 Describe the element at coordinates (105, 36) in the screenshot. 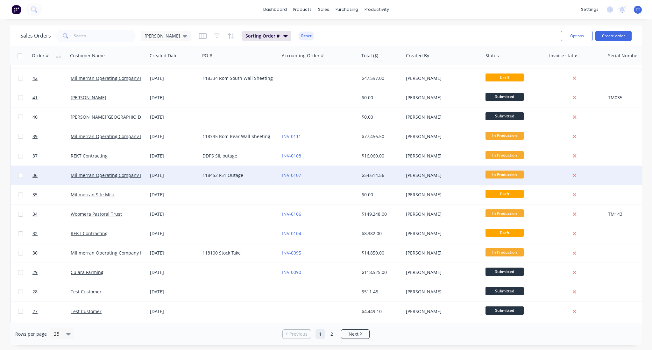

I see `input: Search...` at that location.